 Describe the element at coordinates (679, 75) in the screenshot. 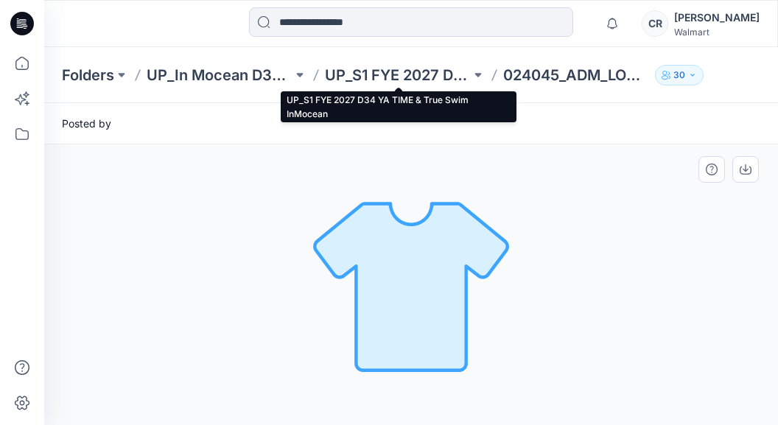

I see `p: 30` at that location.